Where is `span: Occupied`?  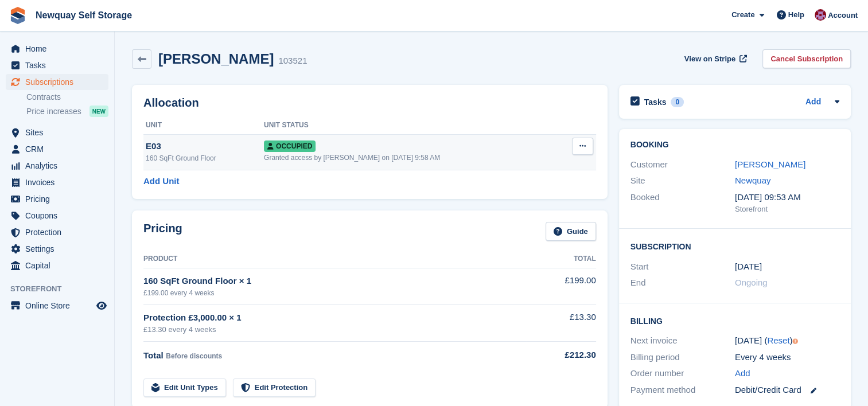
span: Occupied is located at coordinates (289, 146).